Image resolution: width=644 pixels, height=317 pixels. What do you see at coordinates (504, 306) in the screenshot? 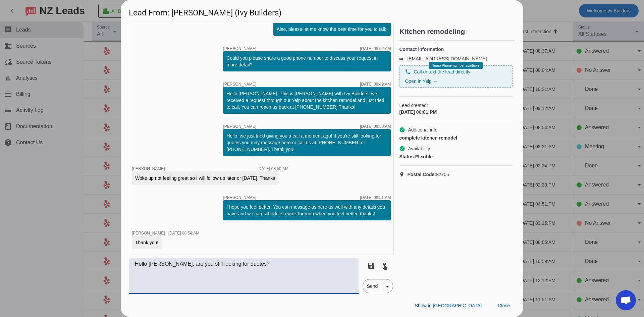
I see `button: Close` at bounding box center [504, 306].